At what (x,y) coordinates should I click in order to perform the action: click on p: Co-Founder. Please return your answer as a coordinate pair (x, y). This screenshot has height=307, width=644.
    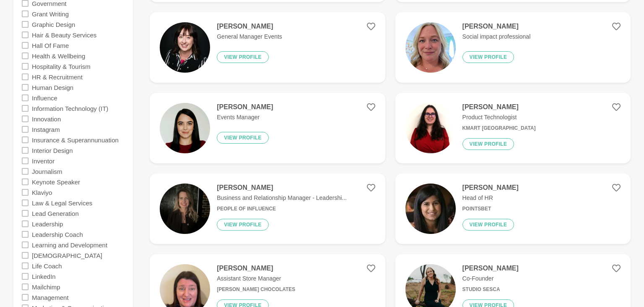
    Looking at the image, I should click on (490, 279).